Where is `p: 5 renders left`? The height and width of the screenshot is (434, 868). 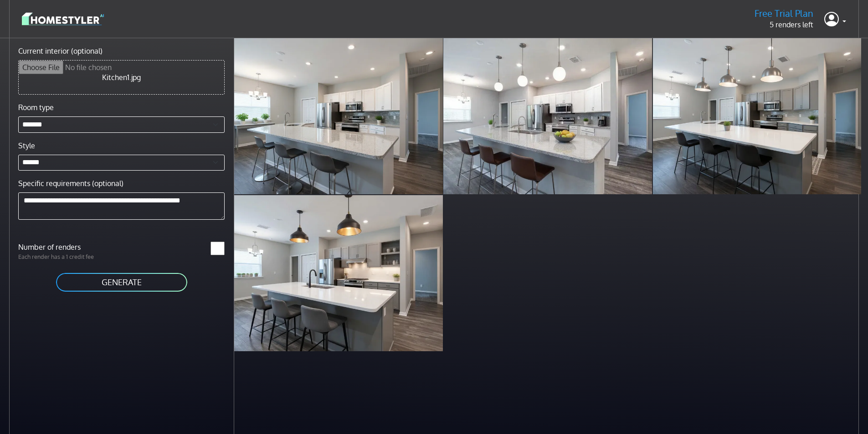 p: 5 renders left is located at coordinates (784, 25).